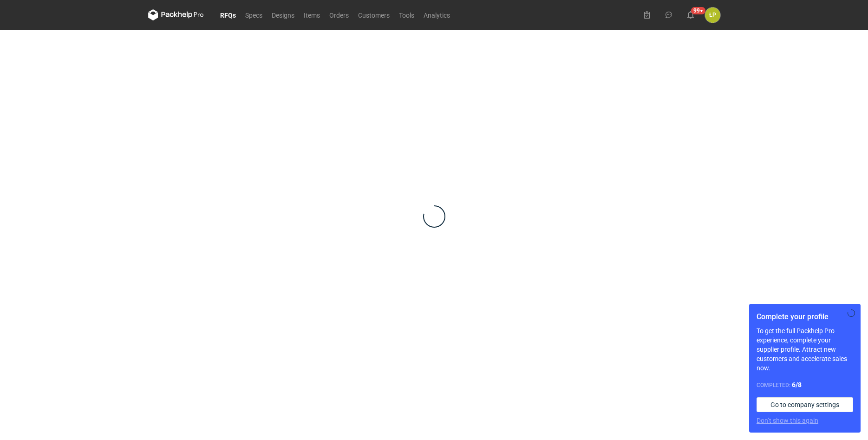 This screenshot has height=440, width=868. What do you see at coordinates (712, 15) in the screenshot?
I see `figcaption: ŁP` at bounding box center [712, 15].